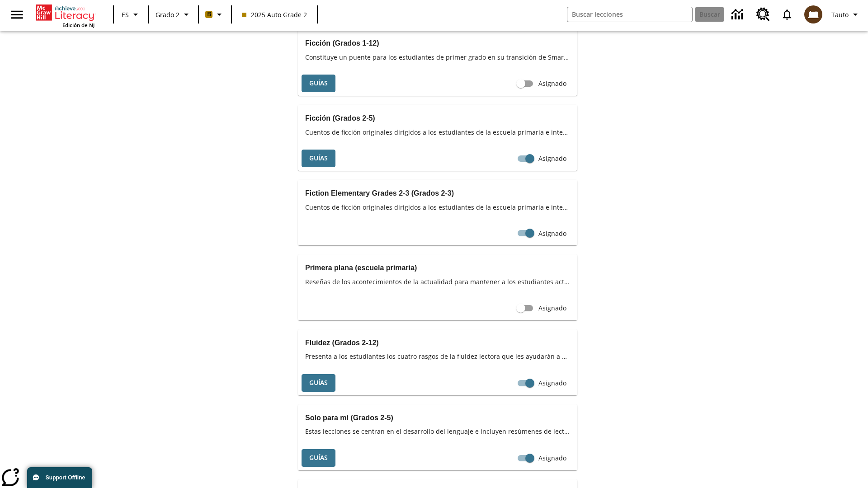 The height and width of the screenshot is (488, 868). What do you see at coordinates (437, 268) in the screenshot?
I see `h3: Primera plana (escuela primaria)` at bounding box center [437, 268].